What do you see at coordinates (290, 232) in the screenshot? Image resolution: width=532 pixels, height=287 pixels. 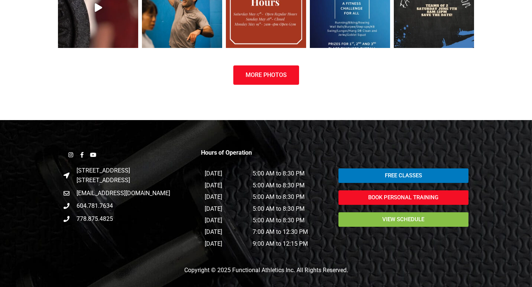 I see `p: 7:00 AM to 12:30 PM` at bounding box center [290, 232].